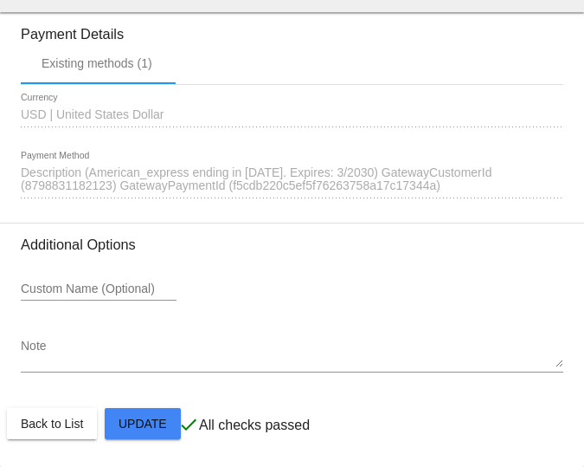 The image size is (584, 467). What do you see at coordinates (52, 423) in the screenshot?
I see `button: Back to List` at bounding box center [52, 423].